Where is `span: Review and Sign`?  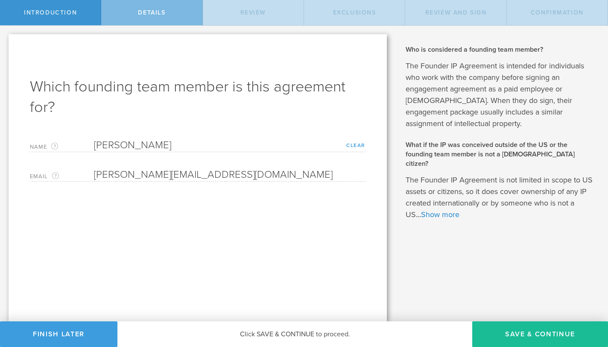 span: Review and Sign is located at coordinates (456, 12).